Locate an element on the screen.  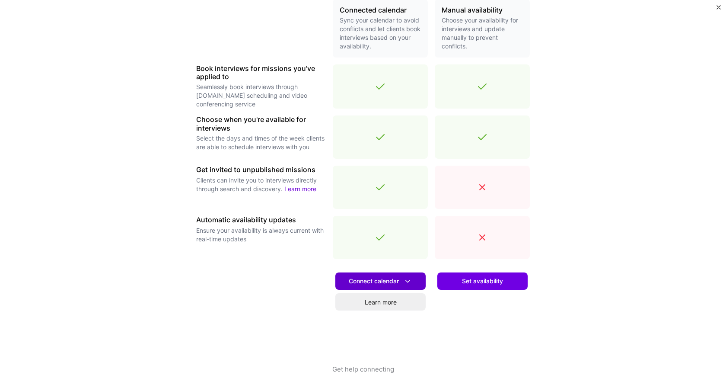
p: Choose your availability for interviews and update manually to prevent conflicts. is located at coordinates (482, 33).